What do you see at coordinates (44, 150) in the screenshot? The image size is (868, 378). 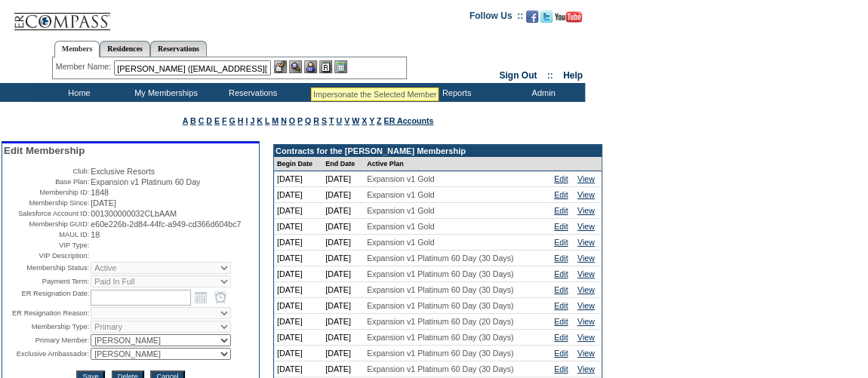 I see `span: Edit Membership` at bounding box center [44, 150].